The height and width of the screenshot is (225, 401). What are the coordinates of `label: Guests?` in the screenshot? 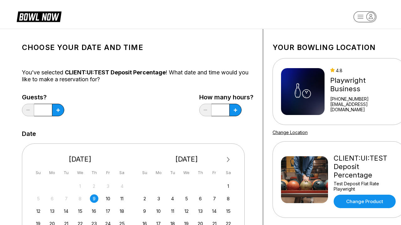 It's located at (43, 97).